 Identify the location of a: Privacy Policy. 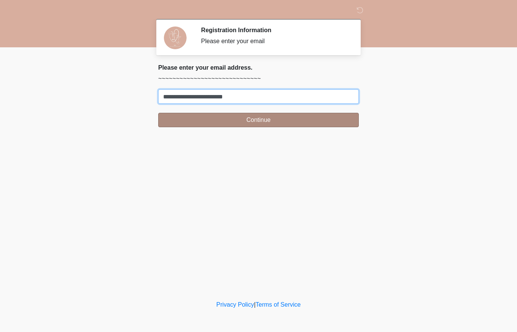
(235, 304).